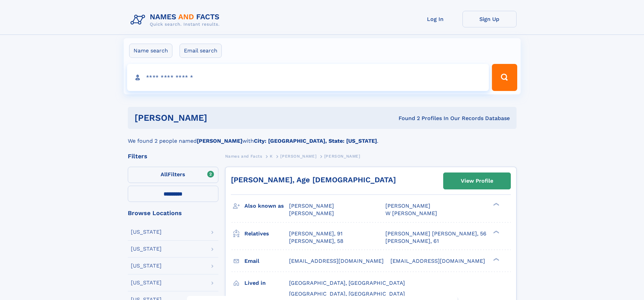 The width and height of the screenshot is (644, 300). What do you see at coordinates (177, 20) in the screenshot?
I see `img: Logo Names and Facts` at bounding box center [177, 20].